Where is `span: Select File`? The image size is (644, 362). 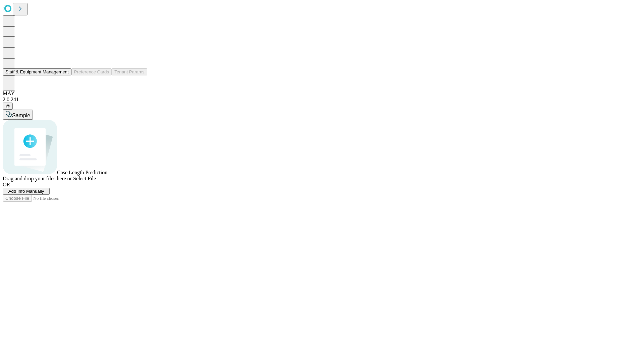 span: Select File is located at coordinates (85, 178).